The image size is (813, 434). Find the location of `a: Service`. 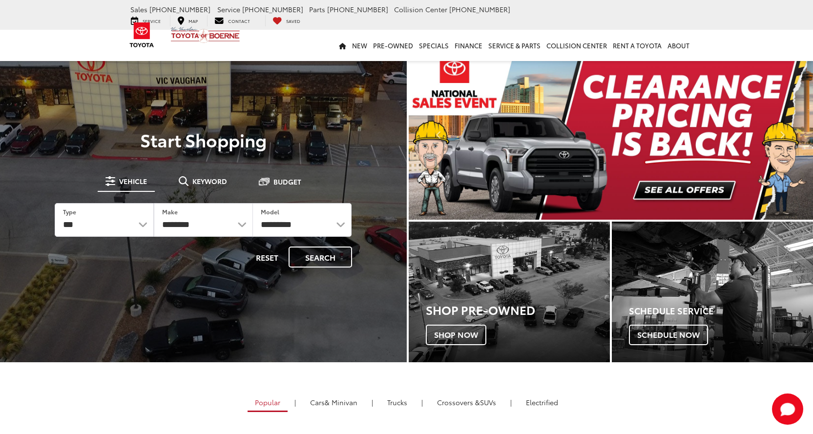

a: Service is located at coordinates (146, 21).